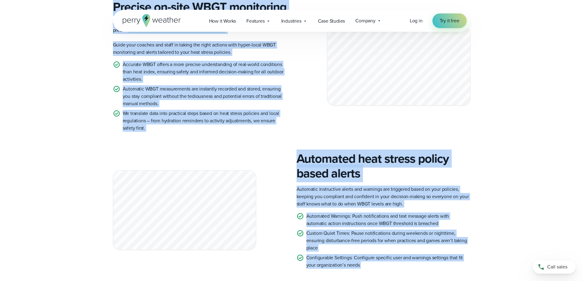  What do you see at coordinates (205, 96) in the screenshot?
I see `p: Automatic WBGT measurements are instantly recorded and stored, ensuring you stay compliant withou...` at bounding box center [205, 96].